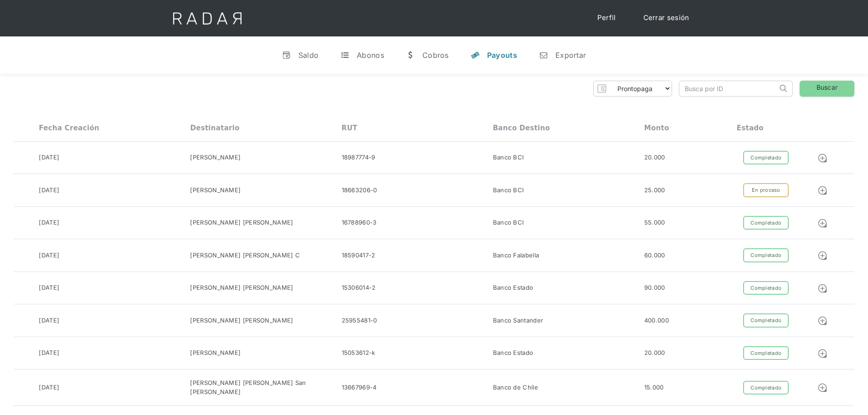 The height and width of the screenshot is (415, 868). Describe the element at coordinates (359, 256) in the screenshot. I see `div: 18590417-2` at that location.